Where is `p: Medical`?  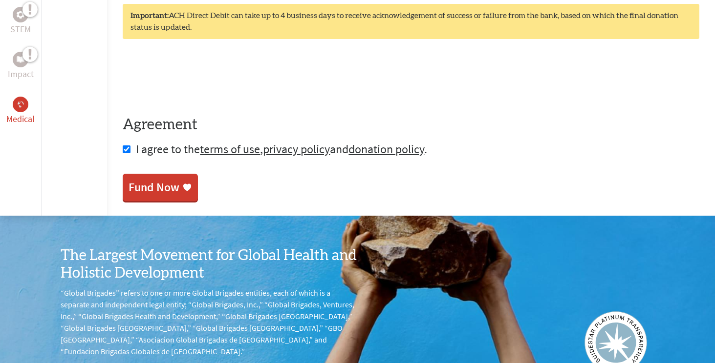 p: Medical is located at coordinates (21, 119).